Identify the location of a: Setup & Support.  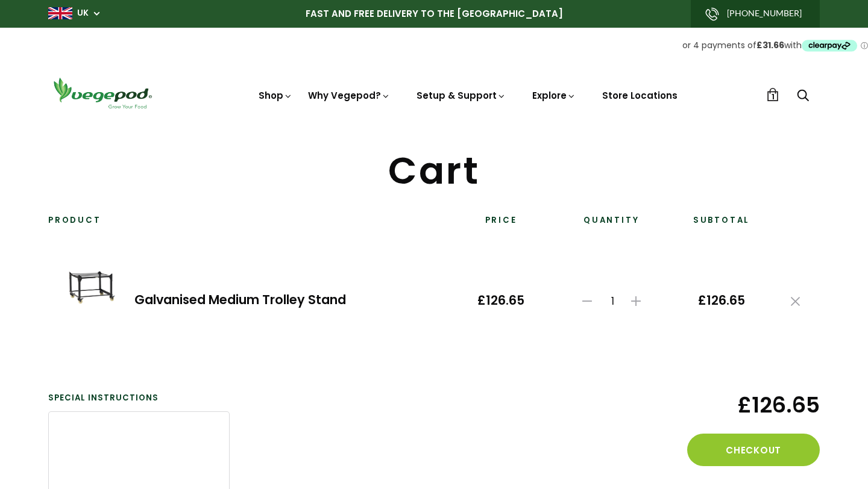
(462, 96).